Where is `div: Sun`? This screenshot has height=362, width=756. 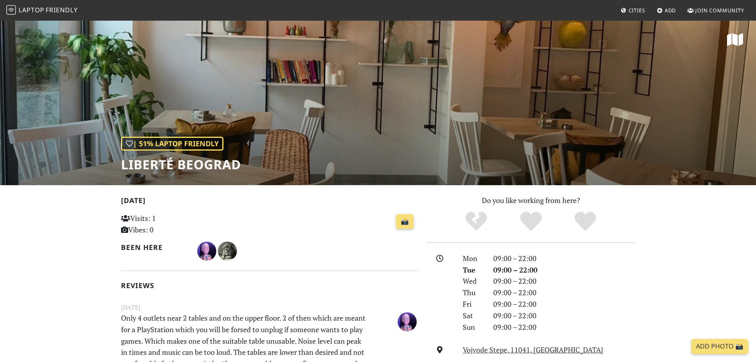
div: Sun is located at coordinates (473, 327).